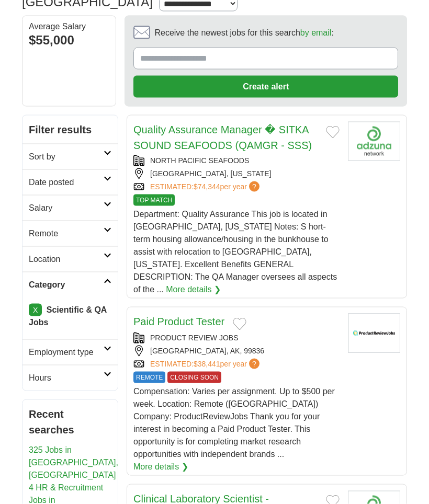 The height and width of the screenshot is (504, 429). I want to click on a: Location, so click(70, 259).